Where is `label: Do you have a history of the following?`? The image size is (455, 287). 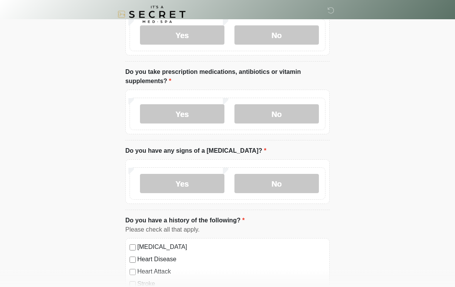
label: Do you have a history of the following? is located at coordinates (185, 221).